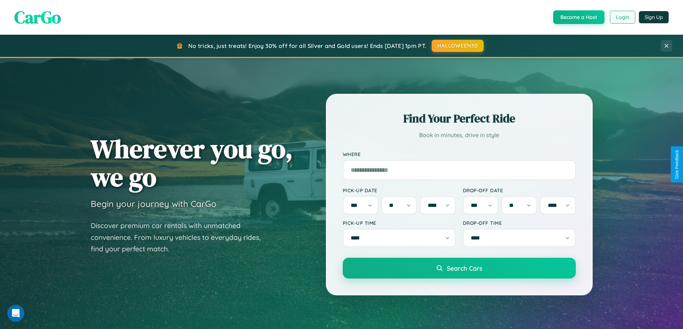  I want to click on button: Sign Up, so click(653, 17).